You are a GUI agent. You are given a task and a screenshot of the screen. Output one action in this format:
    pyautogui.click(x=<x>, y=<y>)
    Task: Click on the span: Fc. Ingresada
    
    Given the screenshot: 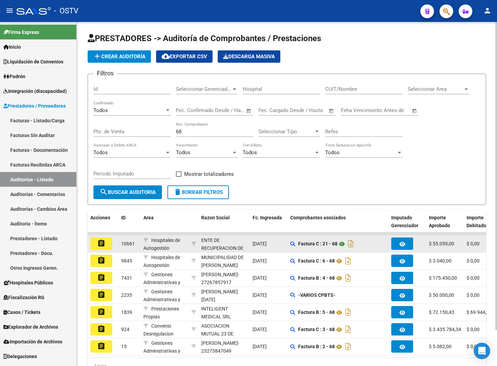 What is the action you would take?
    pyautogui.click(x=267, y=217)
    